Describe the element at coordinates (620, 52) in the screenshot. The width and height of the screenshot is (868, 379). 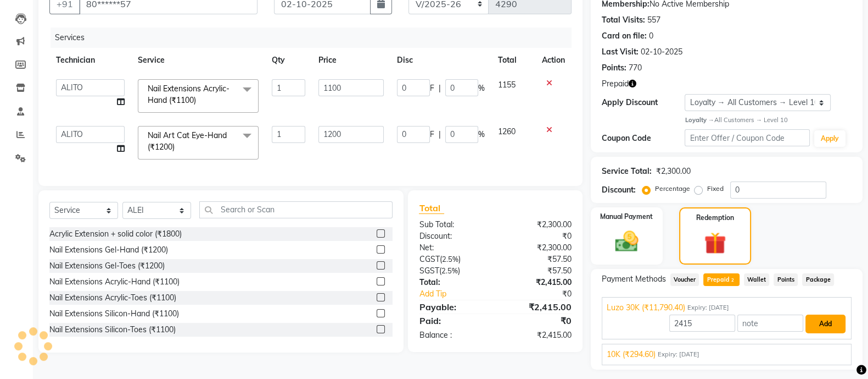
I see `div: Last Visit:` at that location.